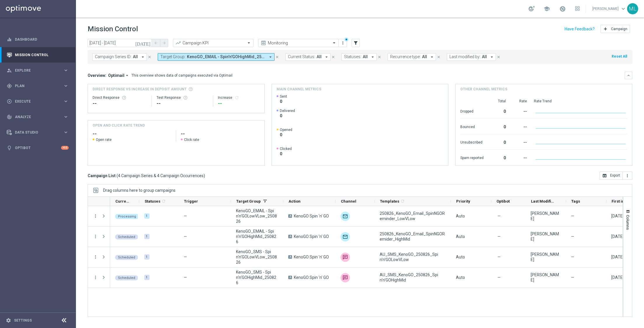 The height and width of the screenshot is (328, 644). I want to click on span: Open rate, so click(104, 139).